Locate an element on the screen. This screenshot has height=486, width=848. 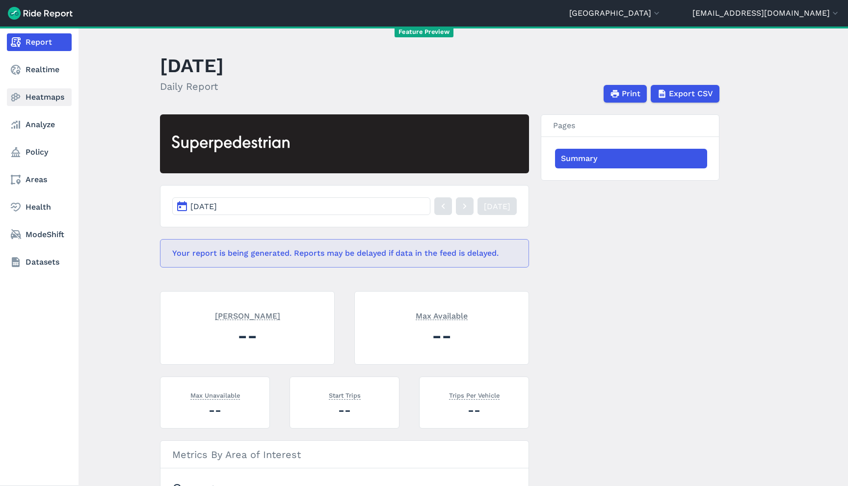
a: Datasets is located at coordinates (39, 262).